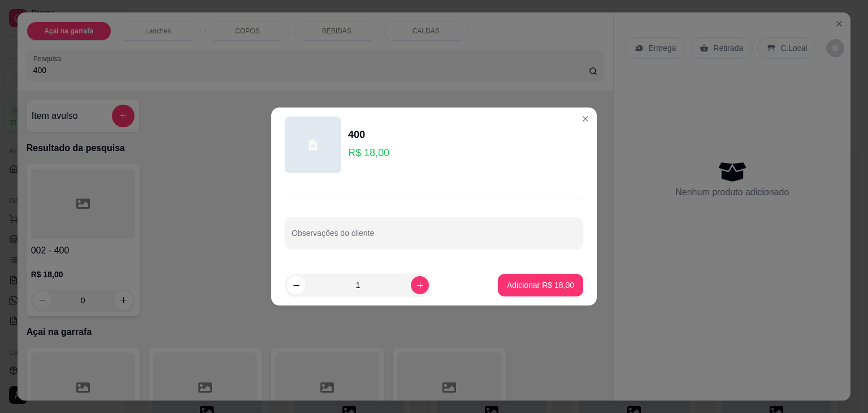  I want to click on button: Adicionar R$ 18,00, so click(541, 285).